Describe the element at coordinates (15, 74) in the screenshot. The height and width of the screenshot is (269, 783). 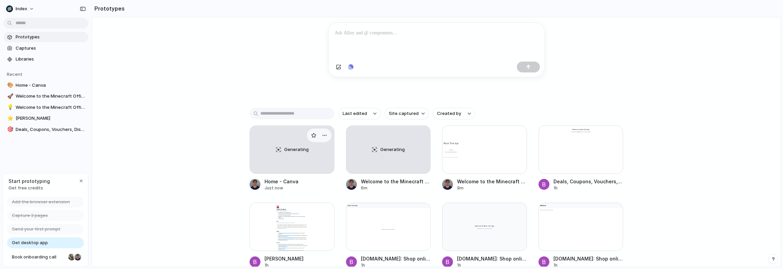
I see `span: Recent` at that location.